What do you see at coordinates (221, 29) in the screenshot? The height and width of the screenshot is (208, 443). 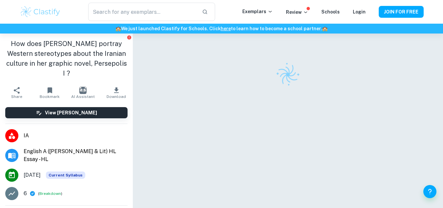 I see `h6: We just launched Clastify for Schools. Click to learn how to become a school partner.` at bounding box center [221, 29].